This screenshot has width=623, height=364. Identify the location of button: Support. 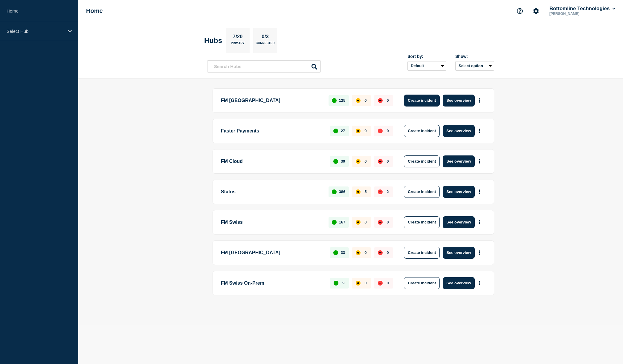
(520, 11).